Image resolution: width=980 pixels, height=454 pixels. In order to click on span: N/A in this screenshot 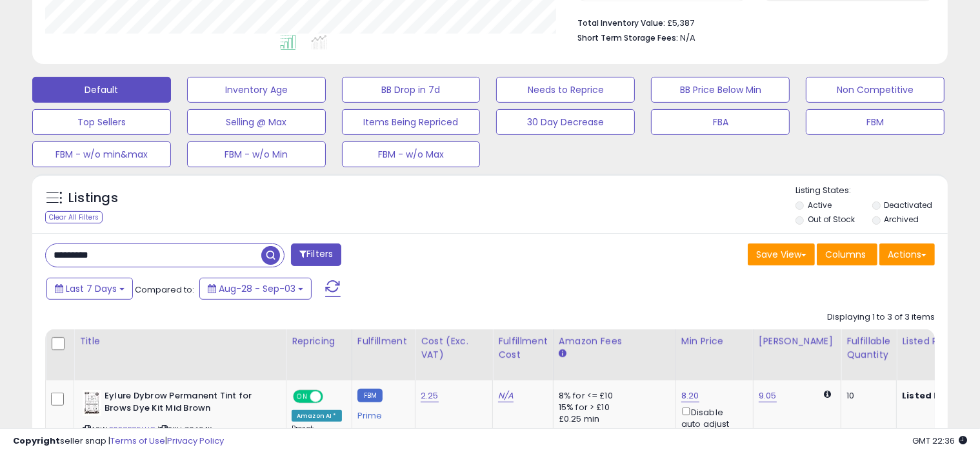, I will do `click(688, 38)`.